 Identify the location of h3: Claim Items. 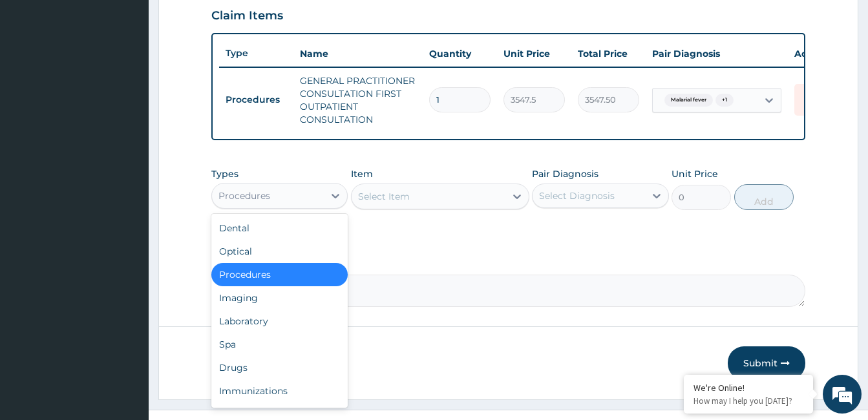
(247, 16).